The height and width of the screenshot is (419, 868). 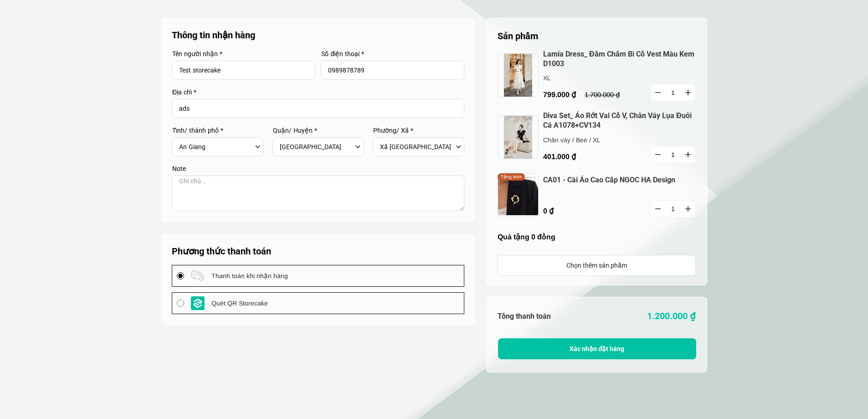 What do you see at coordinates (589, 78) in the screenshot?
I see `p: XL` at bounding box center [589, 78].